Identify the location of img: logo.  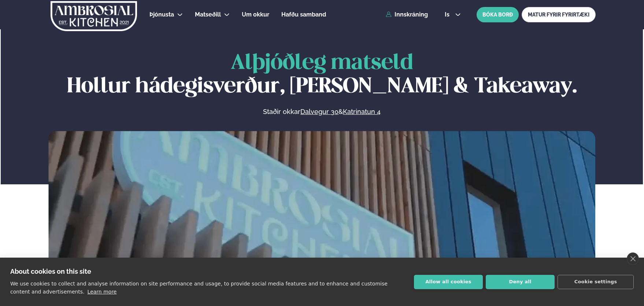
(94, 16).